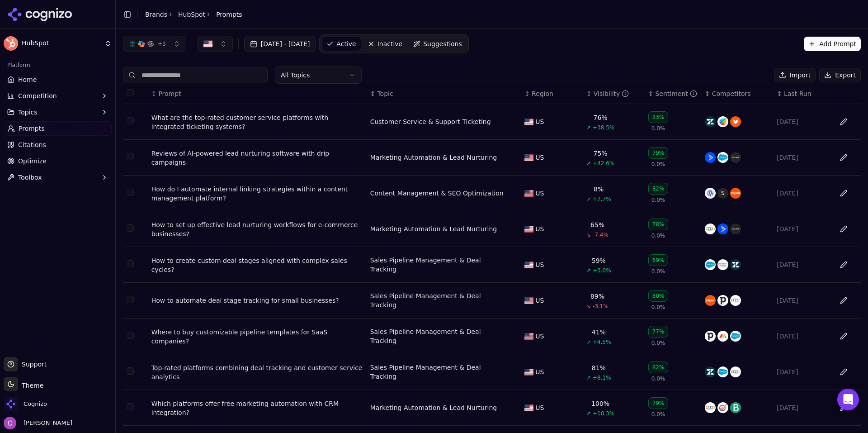 This screenshot has height=433, width=868. I want to click on div: 83%, so click(658, 117).